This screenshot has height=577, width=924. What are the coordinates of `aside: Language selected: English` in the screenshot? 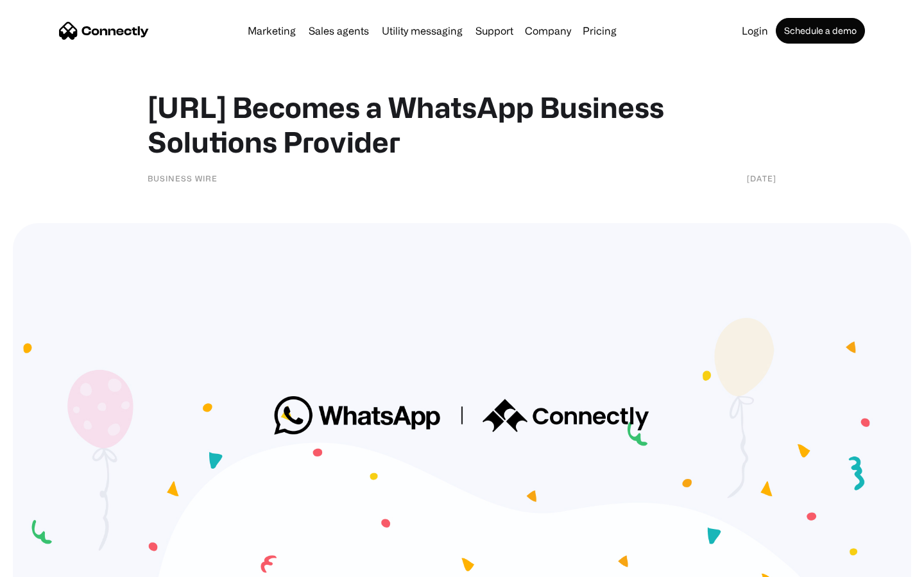 It's located at (45, 564).